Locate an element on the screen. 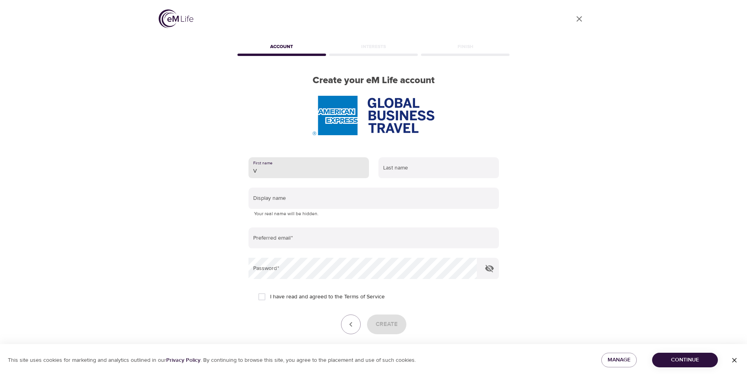 The width and height of the screenshot is (747, 376). h2: Create your eM Life account is located at coordinates (374, 80).